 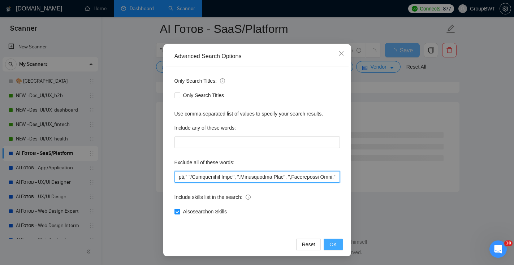 What do you see at coordinates (205, 128) in the screenshot?
I see `label: Include any of these words:` at bounding box center [205, 128].